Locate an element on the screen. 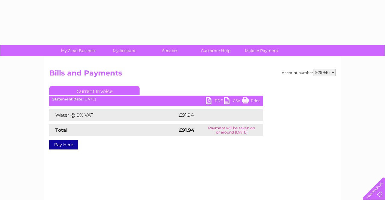 The image size is (385, 200). a: Current Invoice is located at coordinates (94, 90).